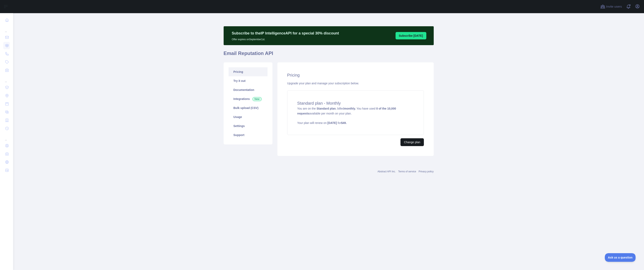 The image size is (644, 270). I want to click on a: Abstract API Inc., so click(387, 172).